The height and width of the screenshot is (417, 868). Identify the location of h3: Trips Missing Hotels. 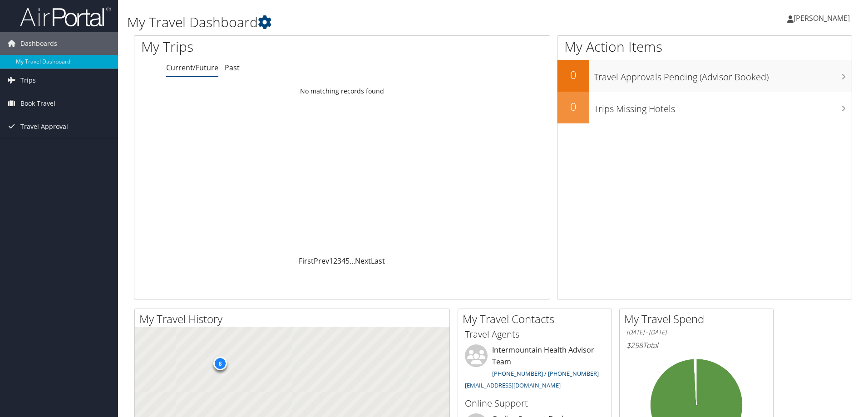
(723, 107).